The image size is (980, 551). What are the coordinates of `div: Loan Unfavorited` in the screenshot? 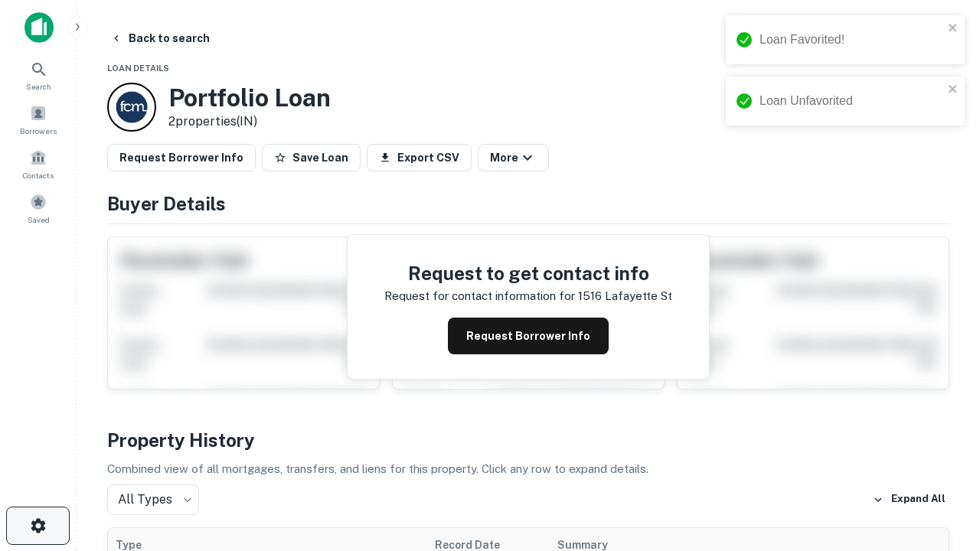 It's located at (851, 101).